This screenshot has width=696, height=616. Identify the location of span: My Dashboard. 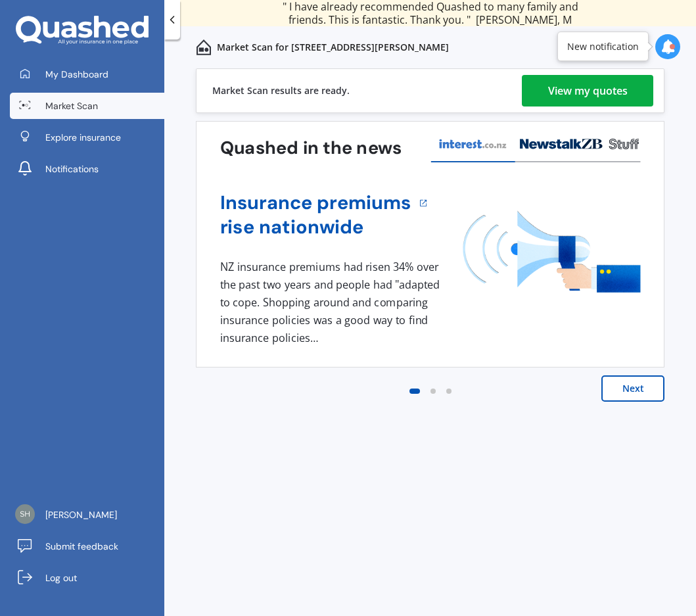
(77, 74).